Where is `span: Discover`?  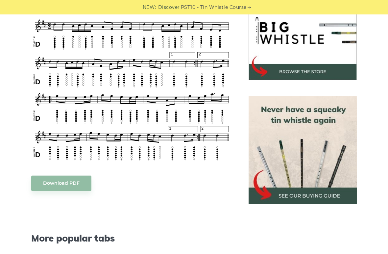
span: Discover is located at coordinates (169, 7).